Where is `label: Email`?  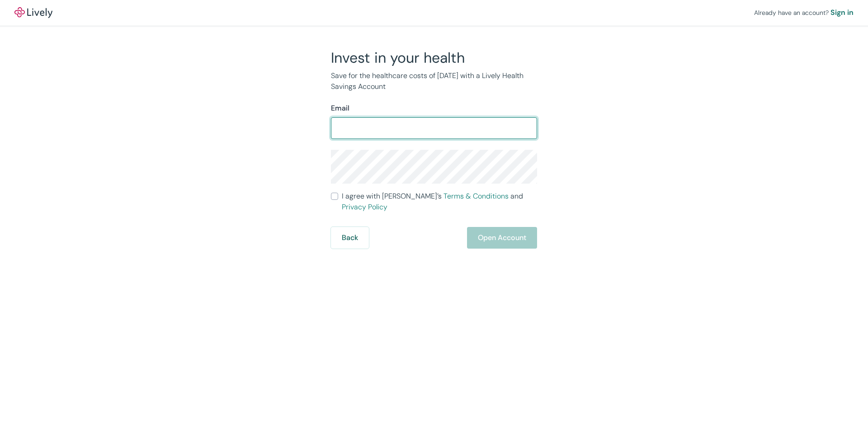
label: Email is located at coordinates (340, 108).